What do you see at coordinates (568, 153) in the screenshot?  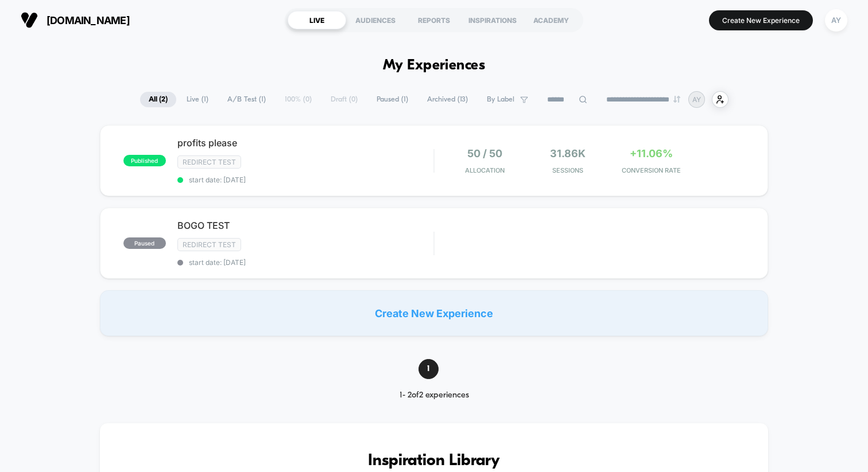 I see `span: 31.86k` at bounding box center [568, 153].